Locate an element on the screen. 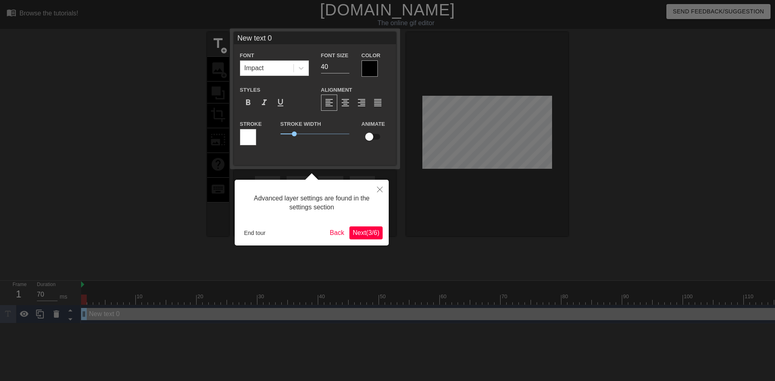  span: Next ( 3 / 6 ) is located at coordinates (366, 232).